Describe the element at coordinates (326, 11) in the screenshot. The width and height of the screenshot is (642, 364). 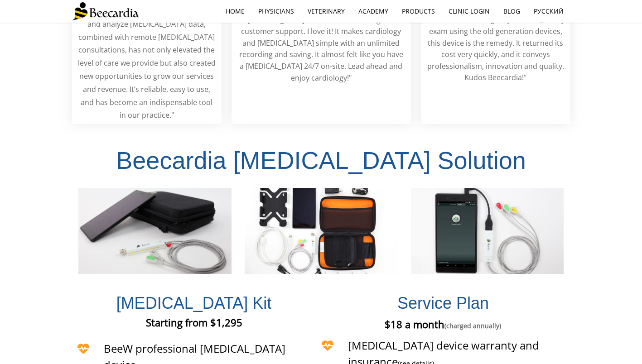
I see `a: Veterinary` at that location.